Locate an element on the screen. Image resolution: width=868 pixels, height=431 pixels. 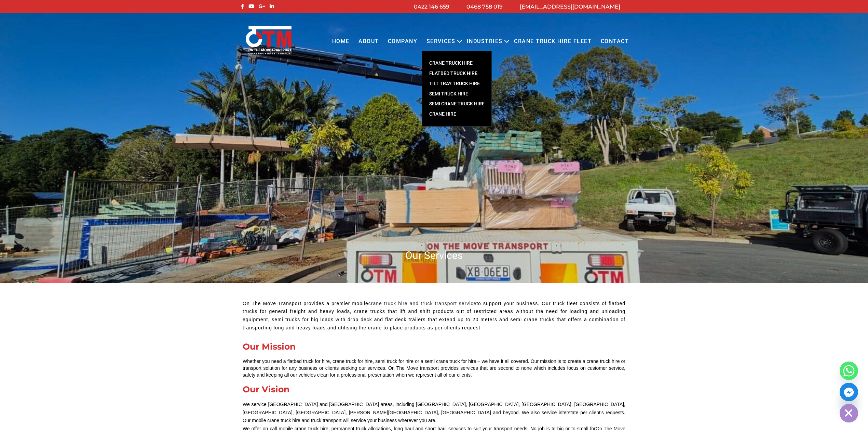
a: Home is located at coordinates (340, 41).